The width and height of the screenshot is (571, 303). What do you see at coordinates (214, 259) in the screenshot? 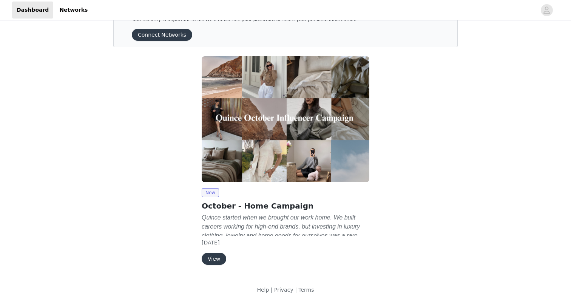
I see `button: View` at bounding box center [214, 259].